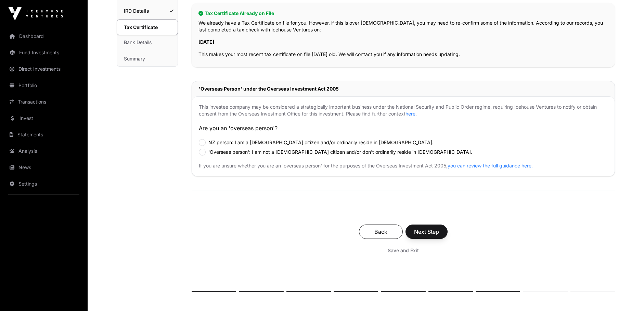 The width and height of the screenshot is (644, 311). What do you see at coordinates (410, 113) in the screenshot?
I see `a: here` at bounding box center [410, 113].